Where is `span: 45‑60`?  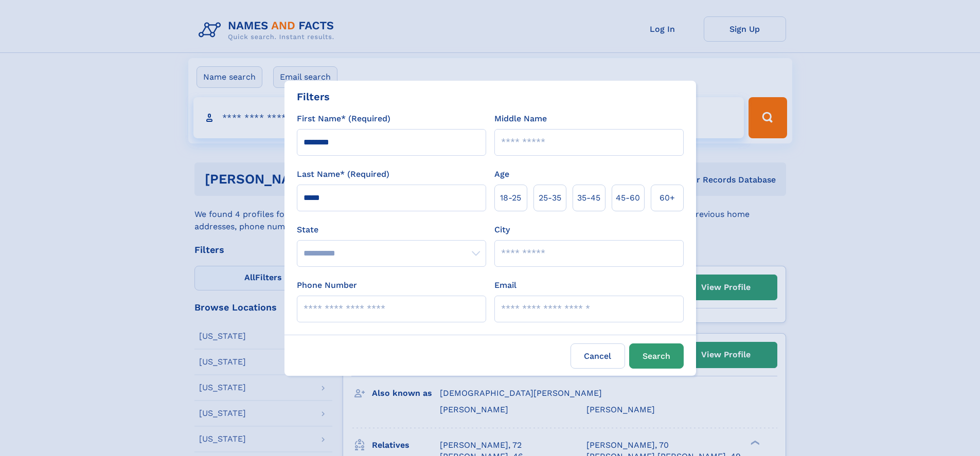
span: 45‑60 is located at coordinates (628, 198).